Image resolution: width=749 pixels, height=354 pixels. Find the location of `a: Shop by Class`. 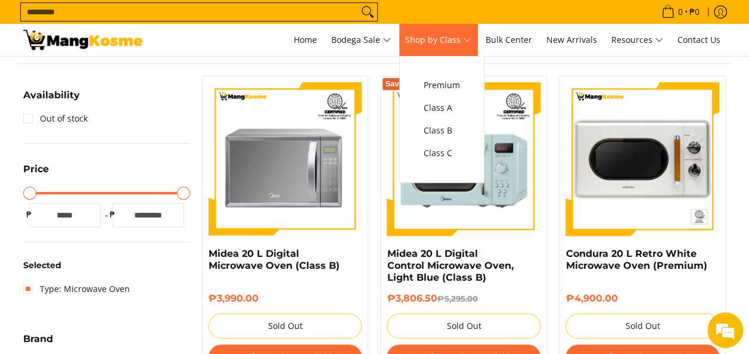

a: Shop by Class is located at coordinates (438, 40).